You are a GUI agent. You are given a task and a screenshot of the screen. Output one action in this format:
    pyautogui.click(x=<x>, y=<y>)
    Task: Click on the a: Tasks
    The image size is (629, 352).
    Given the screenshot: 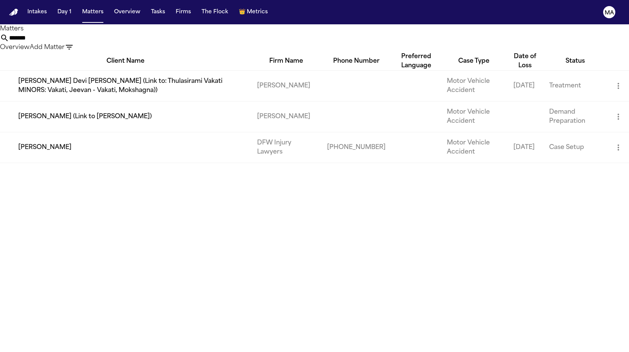 What is the action you would take?
    pyautogui.click(x=158, y=12)
    